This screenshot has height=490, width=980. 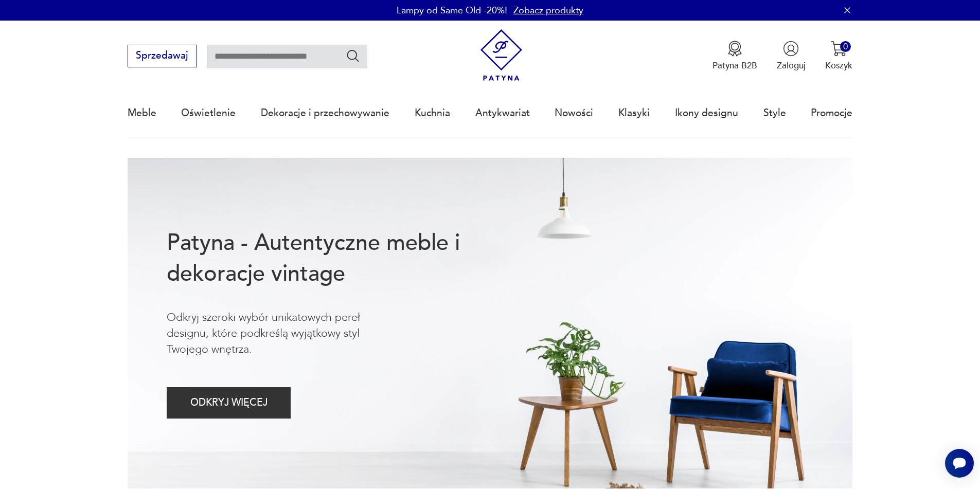 What do you see at coordinates (775, 113) in the screenshot?
I see `a: Style` at bounding box center [775, 113].